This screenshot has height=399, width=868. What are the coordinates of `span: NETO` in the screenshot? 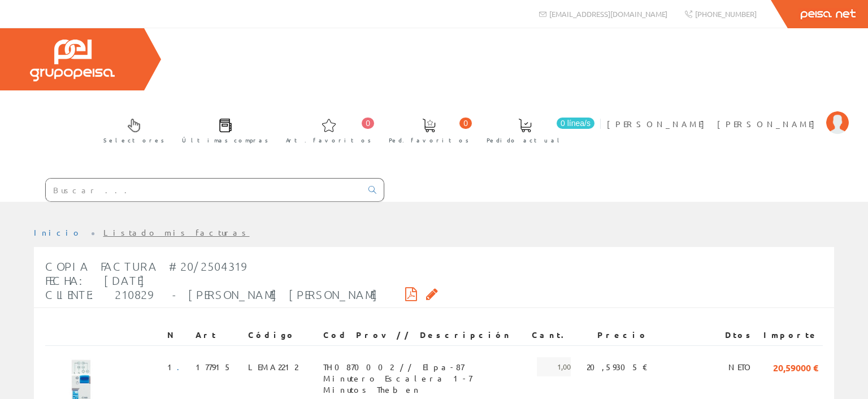 It's located at (741, 367).